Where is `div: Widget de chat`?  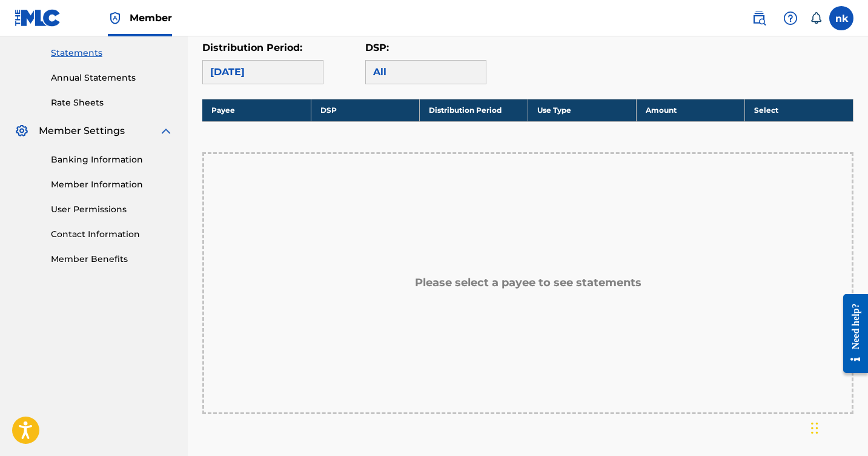 div: Widget de chat is located at coordinates (837, 427).